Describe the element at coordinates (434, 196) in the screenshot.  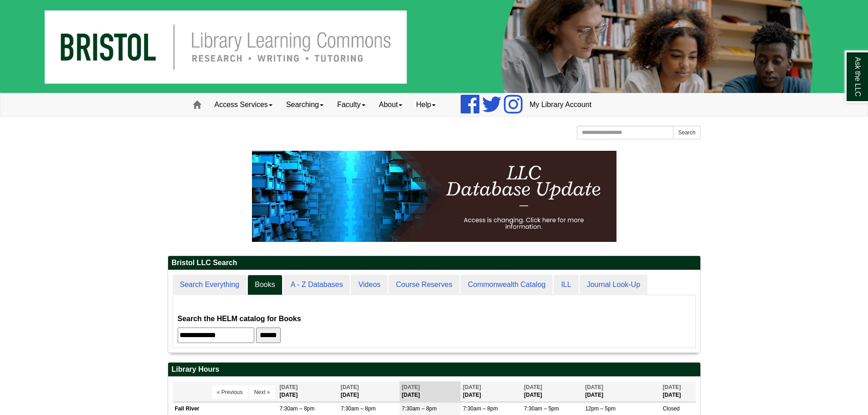
I see `img: HTML tutorial` at that location.